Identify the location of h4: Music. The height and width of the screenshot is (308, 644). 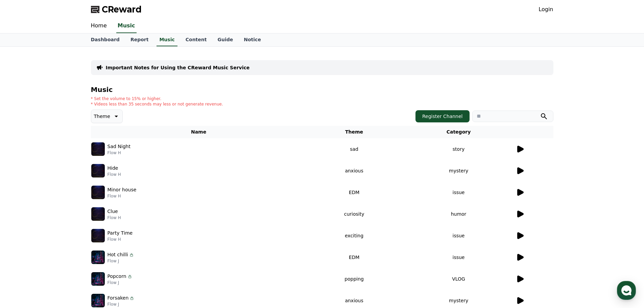
(322, 90).